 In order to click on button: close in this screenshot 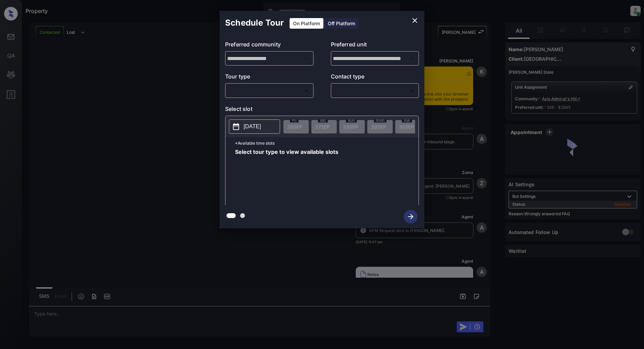, I will do `click(415, 20)`.